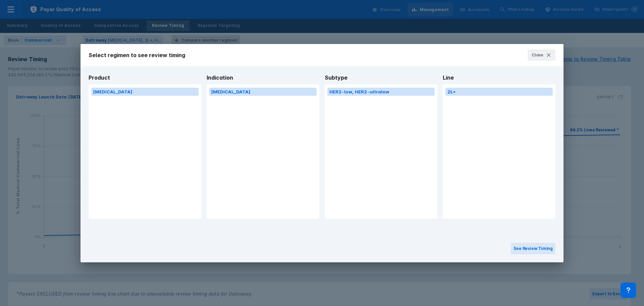 The height and width of the screenshot is (306, 644). Describe the element at coordinates (537, 55) in the screenshot. I see `span: Close` at that location.